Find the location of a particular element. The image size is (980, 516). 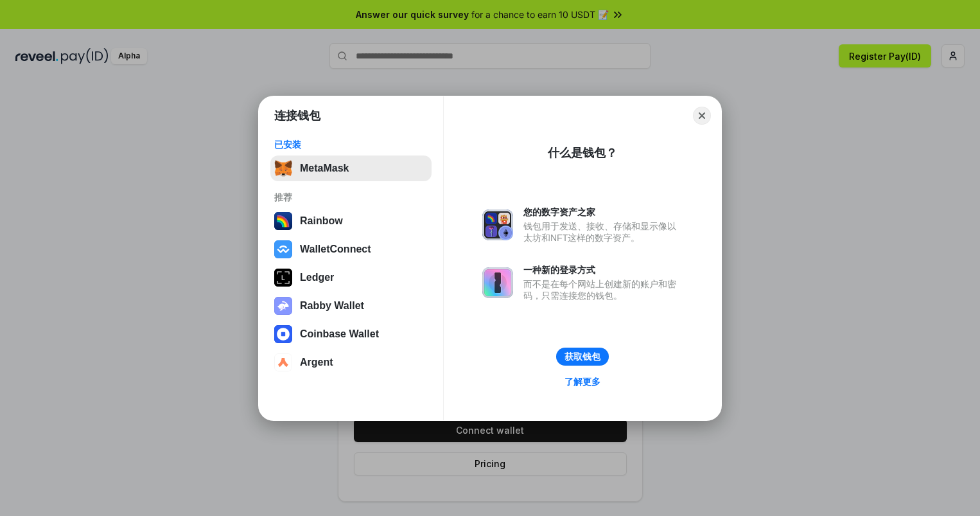

div: 什么是钱包？ is located at coordinates (582, 153).